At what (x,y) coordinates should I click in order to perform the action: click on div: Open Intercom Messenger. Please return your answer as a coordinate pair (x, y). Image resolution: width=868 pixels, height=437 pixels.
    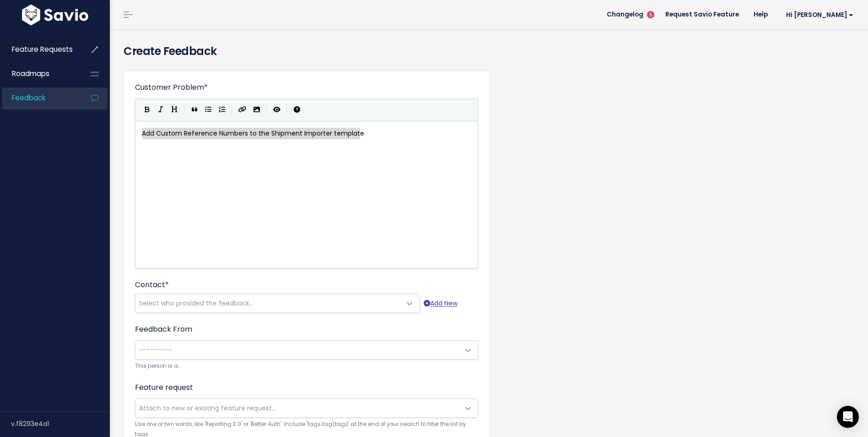
    Looking at the image, I should click on (848, 417).